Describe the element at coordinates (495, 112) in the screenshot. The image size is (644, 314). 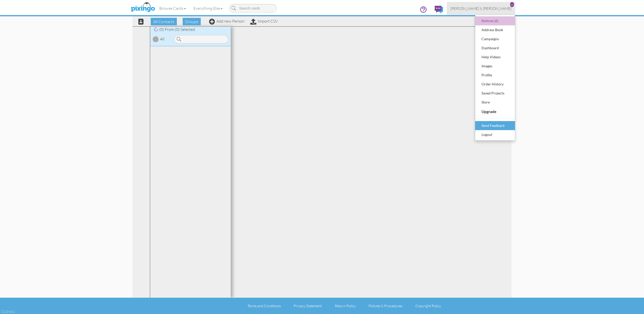
I see `div: Upgrade` at that location.